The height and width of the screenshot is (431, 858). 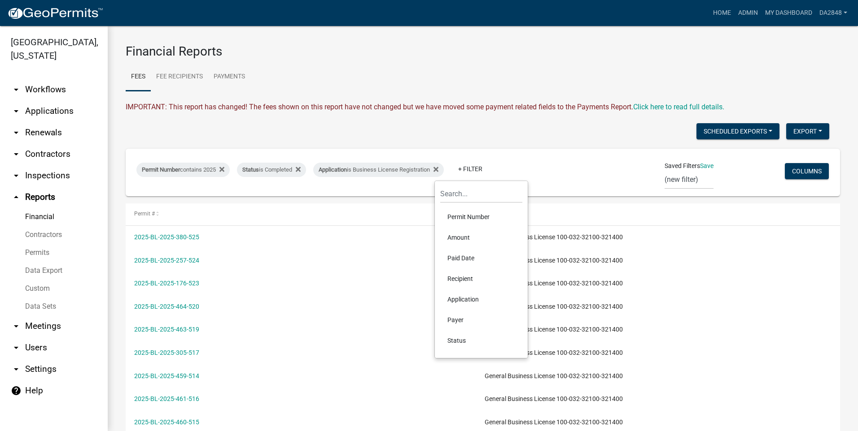 What do you see at coordinates (166, 376) in the screenshot?
I see `a: 2025-BL-2025-459-514` at bounding box center [166, 376].